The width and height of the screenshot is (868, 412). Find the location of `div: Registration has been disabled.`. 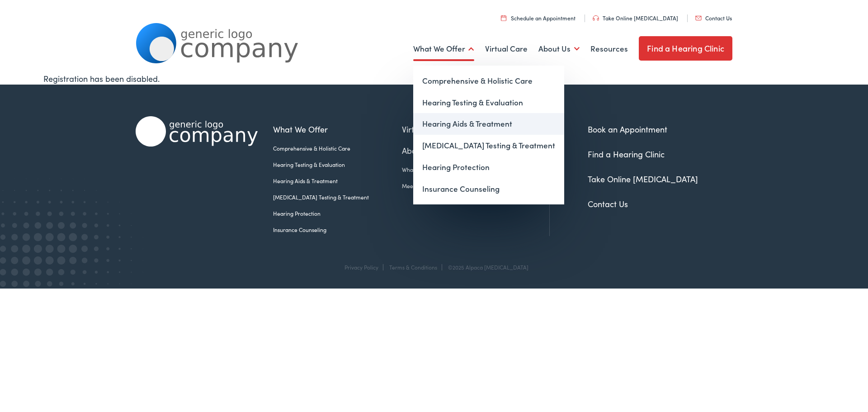

div: Registration has been disabled. is located at coordinates (434, 78).